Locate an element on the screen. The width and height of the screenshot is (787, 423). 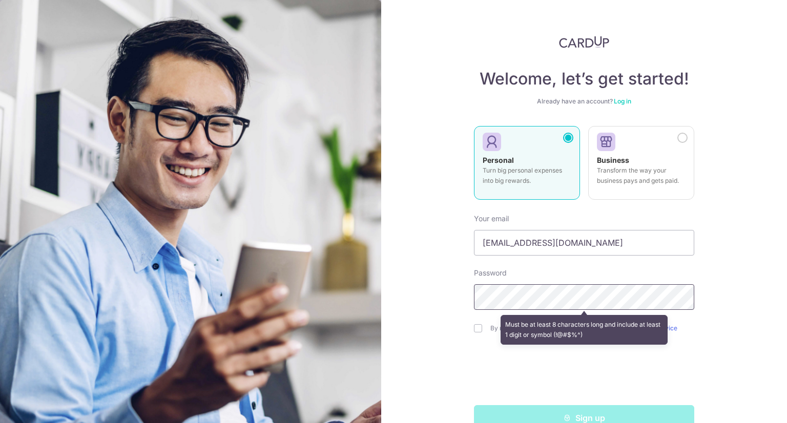
a: Log in is located at coordinates (623, 101).